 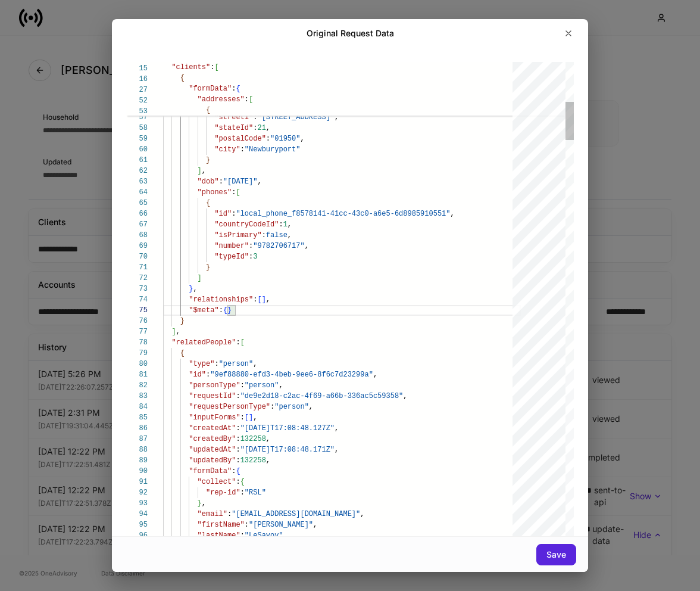 What do you see at coordinates (137, 300) in the screenshot?
I see `div: 74` at bounding box center [137, 300].